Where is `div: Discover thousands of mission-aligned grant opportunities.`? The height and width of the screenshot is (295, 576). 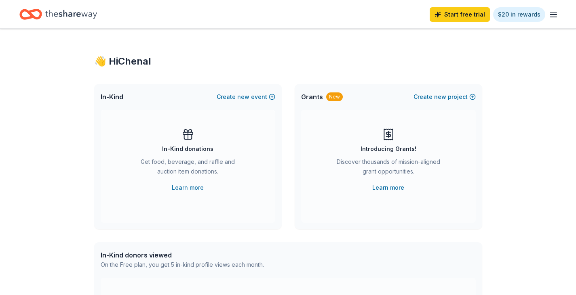 div: Discover thousands of mission-aligned grant opportunities. is located at coordinates (388, 169).